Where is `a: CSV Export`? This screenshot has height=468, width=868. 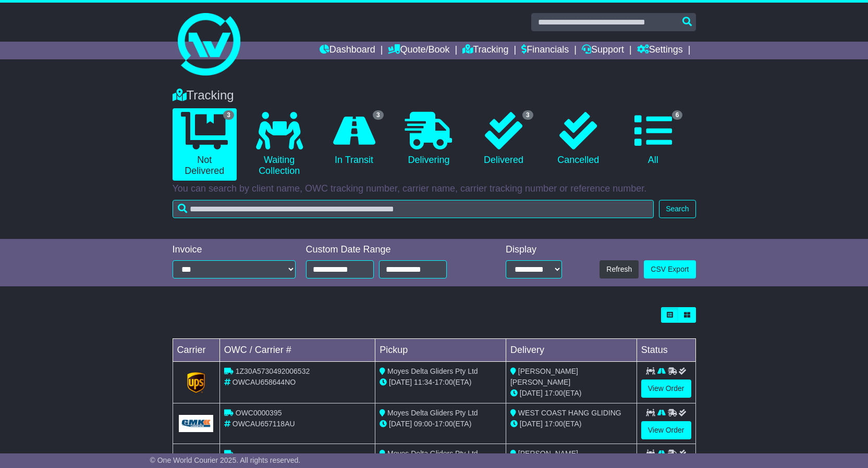
a: CSV Export is located at coordinates (669, 269).